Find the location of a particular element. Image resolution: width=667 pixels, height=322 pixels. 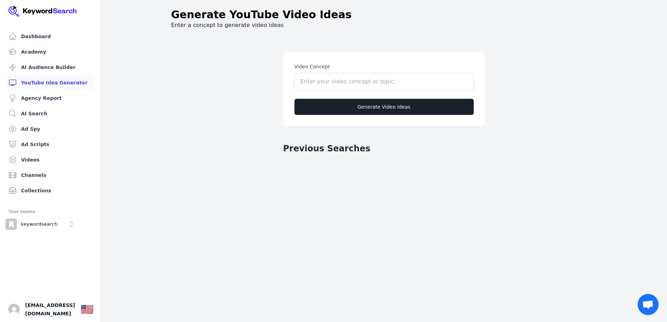

button: Generate Video Ideas is located at coordinates (384, 107).